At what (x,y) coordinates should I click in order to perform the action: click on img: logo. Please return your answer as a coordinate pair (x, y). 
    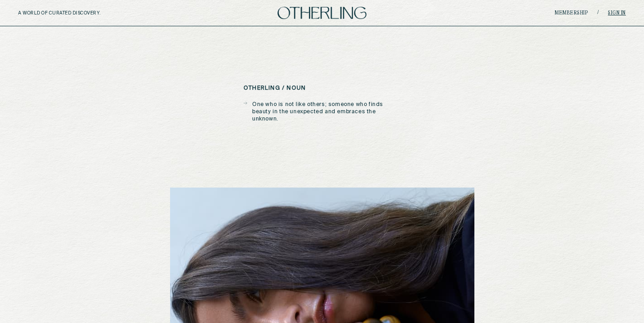
    Looking at the image, I should click on (322, 13).